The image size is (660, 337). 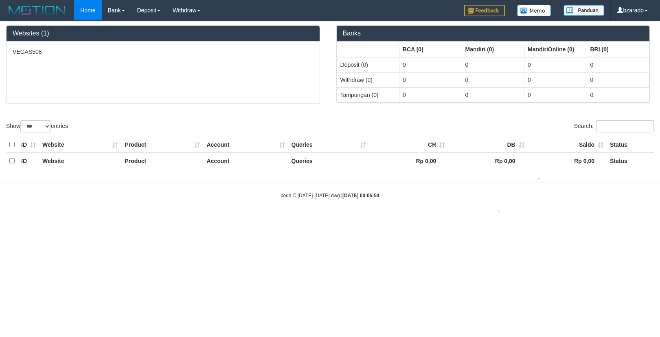 I want to click on input: Search:, so click(x=625, y=126).